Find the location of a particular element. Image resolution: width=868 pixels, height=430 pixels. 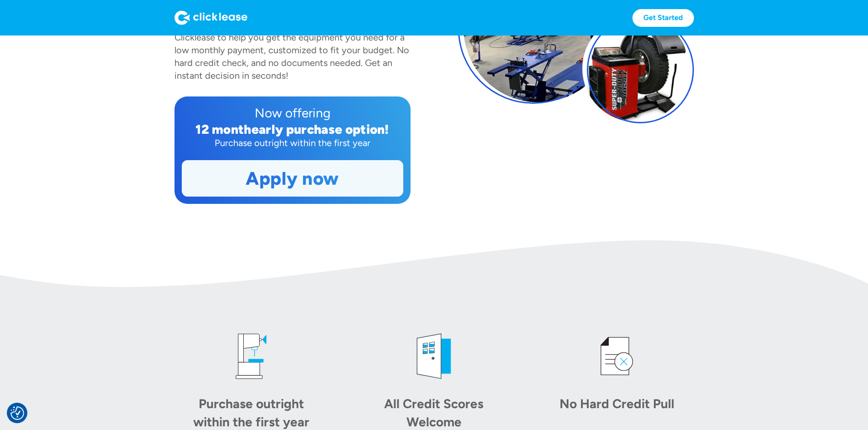

div: Now offering is located at coordinates (293, 113).